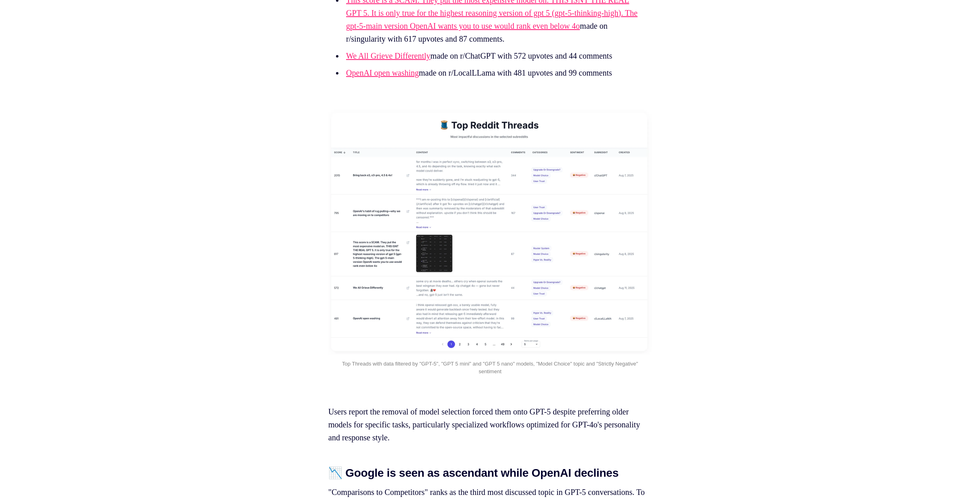 This screenshot has height=501, width=980. I want to click on li: made on r/LocalLLama with 481 upvotes and 99 comments, so click(492, 73).